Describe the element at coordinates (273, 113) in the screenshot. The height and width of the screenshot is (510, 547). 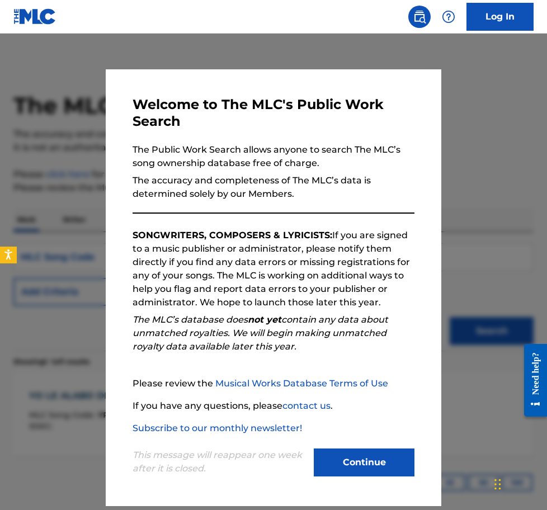
I see `h3: Welcome to The MLC's Public Work Search` at that location.